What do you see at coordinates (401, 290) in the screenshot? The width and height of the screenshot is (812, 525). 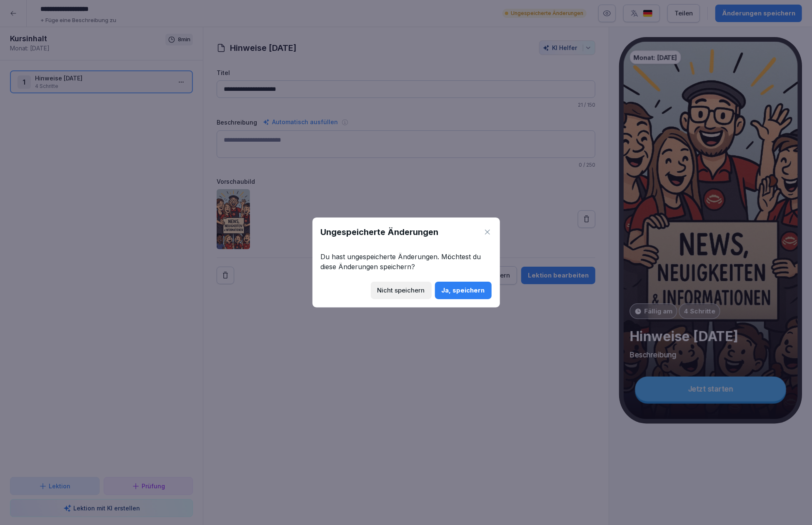 I see `button: Nicht speichern` at bounding box center [401, 290].